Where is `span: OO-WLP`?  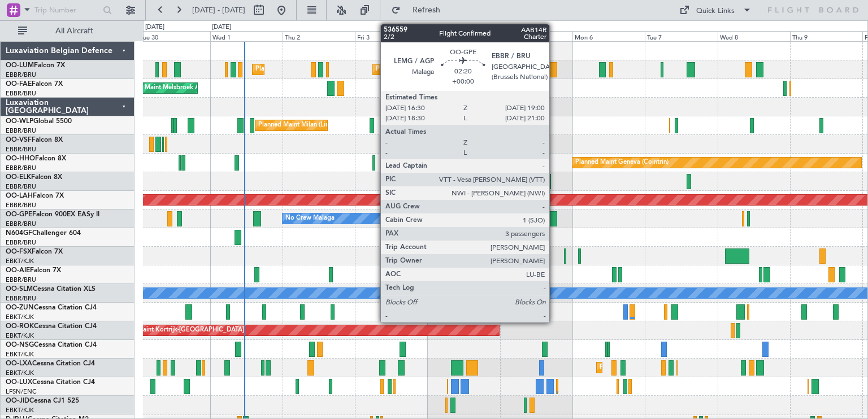 span: OO-WLP is located at coordinates (19, 122).